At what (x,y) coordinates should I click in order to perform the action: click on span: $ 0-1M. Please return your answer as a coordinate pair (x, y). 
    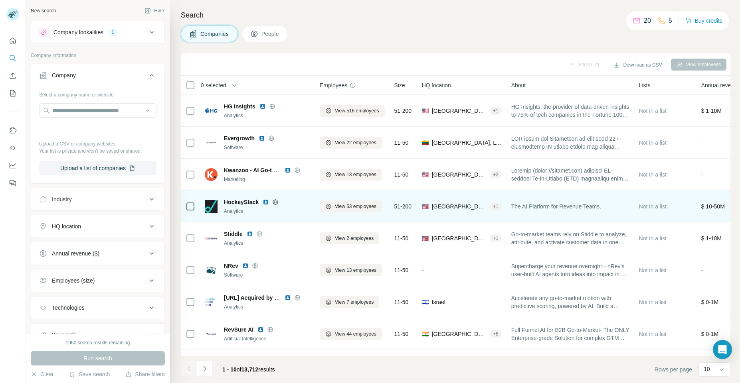
    Looking at the image, I should click on (710, 334).